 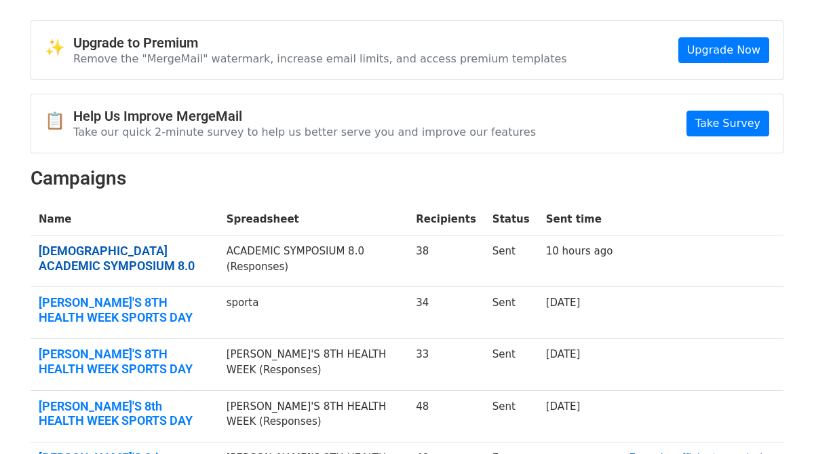 I want to click on a: Upgrade Now, so click(x=724, y=50).